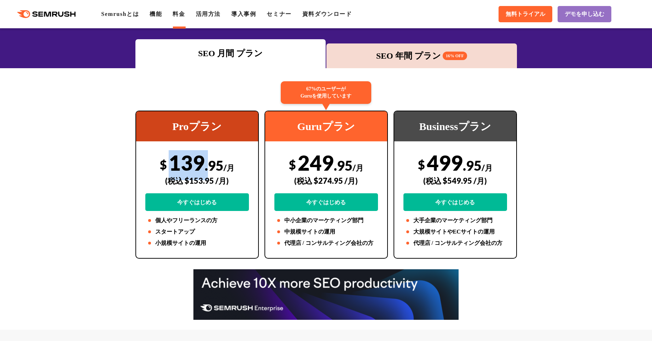 This screenshot has width=652, height=341. I want to click on a: 資料ダウンロード, so click(327, 14).